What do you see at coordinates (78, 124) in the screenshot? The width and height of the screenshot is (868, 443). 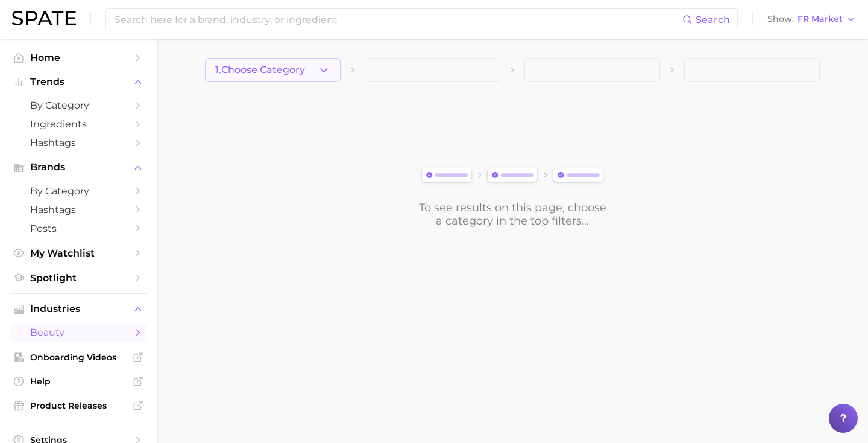 I see `a: Ingredients` at bounding box center [78, 124].